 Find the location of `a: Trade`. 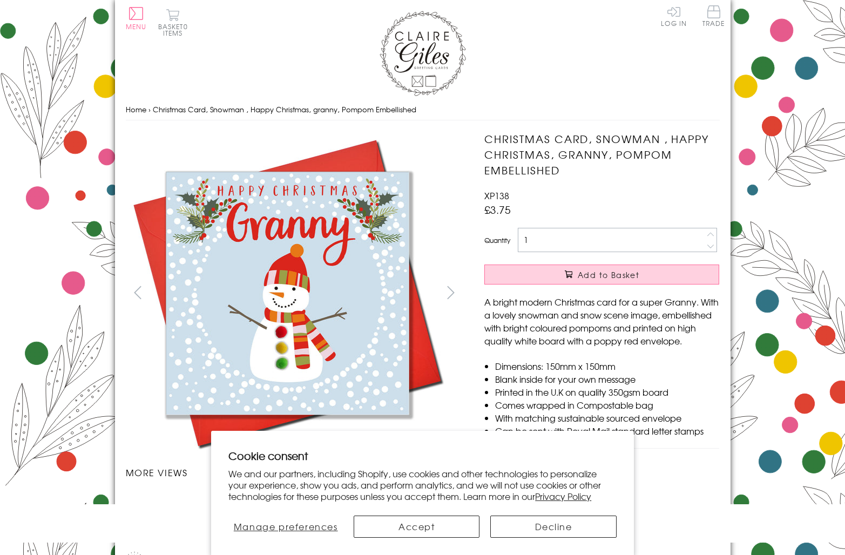

a: Trade is located at coordinates (714, 17).